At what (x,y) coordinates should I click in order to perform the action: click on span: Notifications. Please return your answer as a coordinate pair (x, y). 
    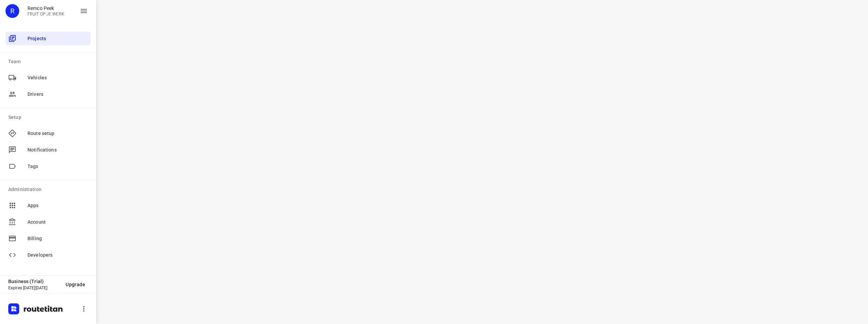
    Looking at the image, I should click on (58, 149).